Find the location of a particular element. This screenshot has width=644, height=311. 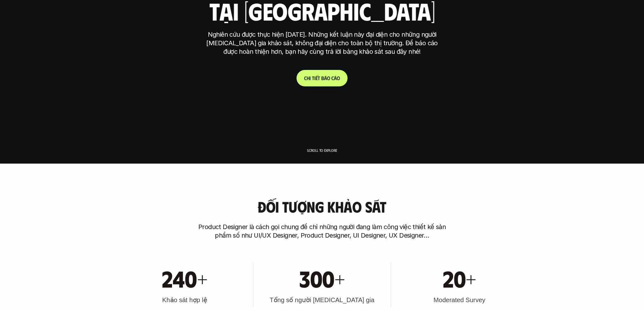

span: h is located at coordinates (308, 78).